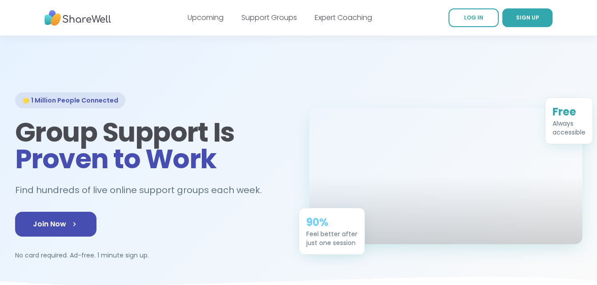 This screenshot has height=285, width=597. I want to click on span: LOG IN, so click(474, 17).